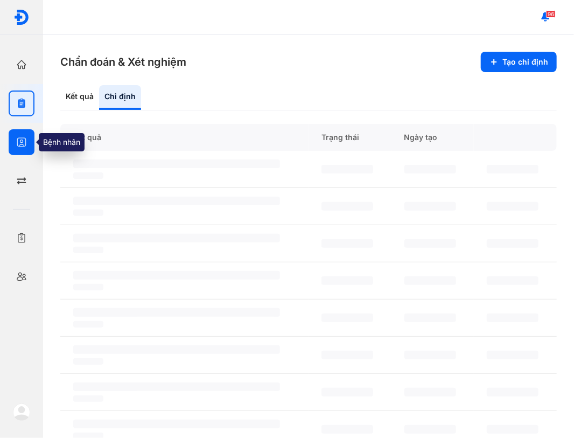  I want to click on span: 96, so click(551, 14).